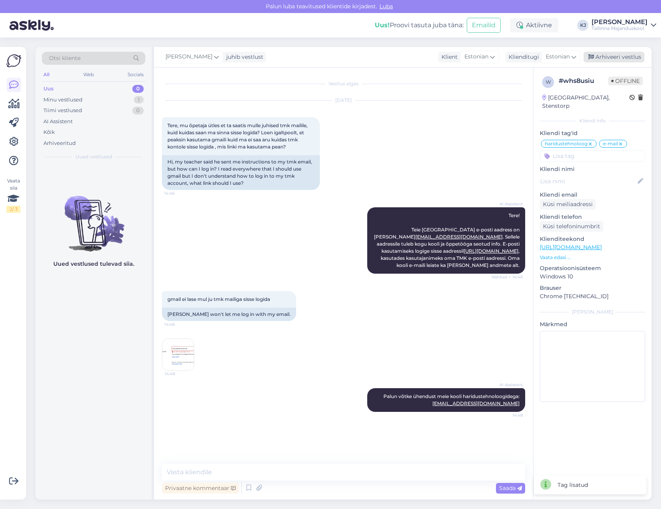 Image resolution: width=661 pixels, height=509 pixels. Describe the element at coordinates (241, 173) in the screenshot. I see `div: Hi, my teacher said he sent me instructions to my tmk email, but how can I log in? I read everywh...` at that location.